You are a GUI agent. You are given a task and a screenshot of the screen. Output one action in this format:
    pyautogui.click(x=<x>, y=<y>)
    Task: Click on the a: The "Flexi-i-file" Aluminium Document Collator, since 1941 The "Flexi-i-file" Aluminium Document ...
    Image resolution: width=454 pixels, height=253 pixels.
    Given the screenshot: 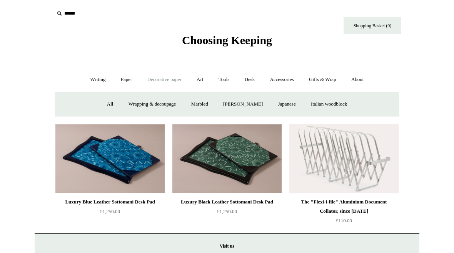 What is the action you would take?
    pyautogui.click(x=344, y=159)
    